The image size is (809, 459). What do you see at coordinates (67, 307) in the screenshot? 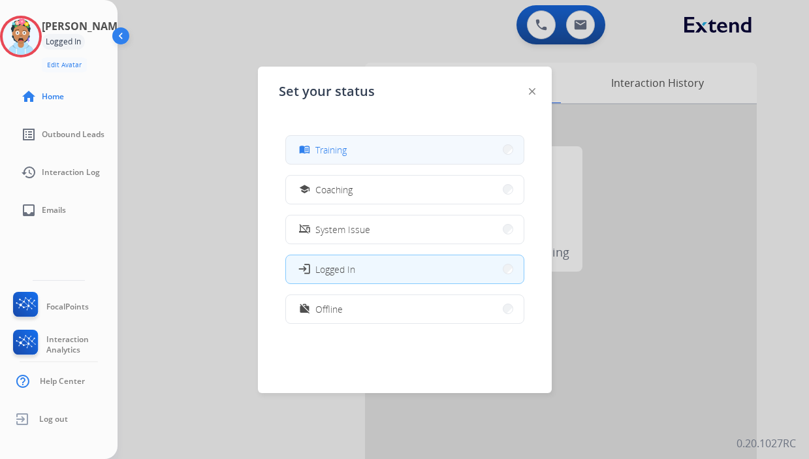
I see `span: FocalPoints` at bounding box center [67, 307].